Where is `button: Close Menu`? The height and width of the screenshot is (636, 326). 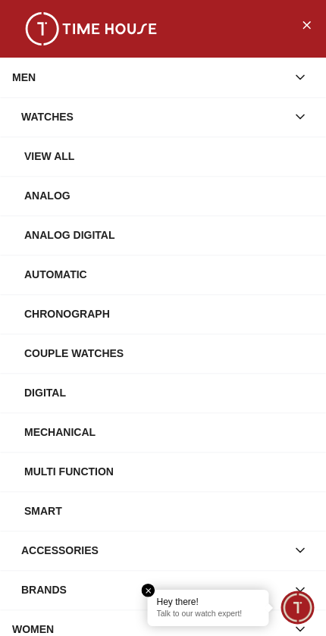 button: Close Menu is located at coordinates (306, 24).